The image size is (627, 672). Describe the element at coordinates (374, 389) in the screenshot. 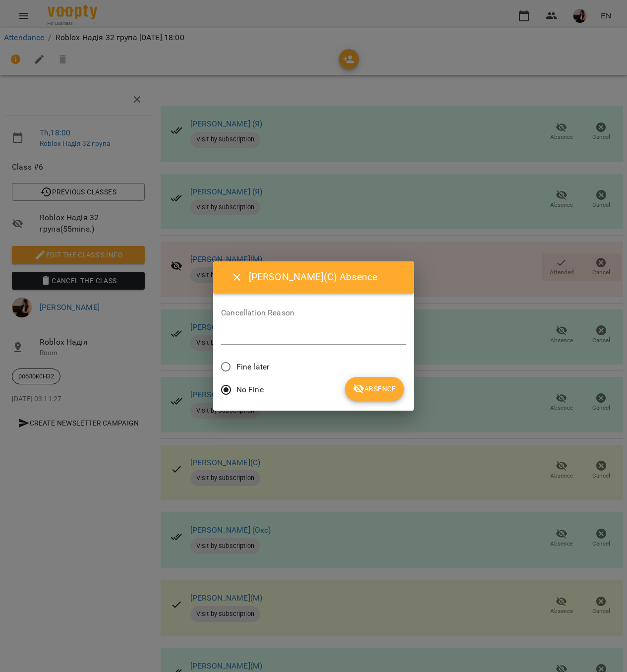

I see `span: Absence` at that location.